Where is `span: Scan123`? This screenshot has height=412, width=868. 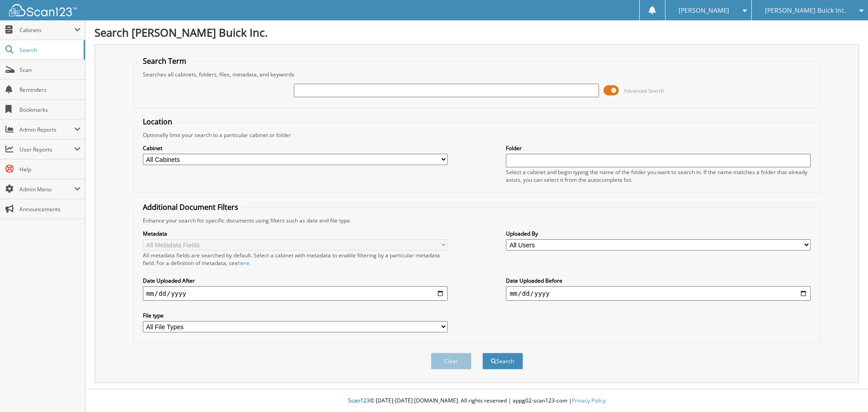
span: Scan123 is located at coordinates (359, 400).